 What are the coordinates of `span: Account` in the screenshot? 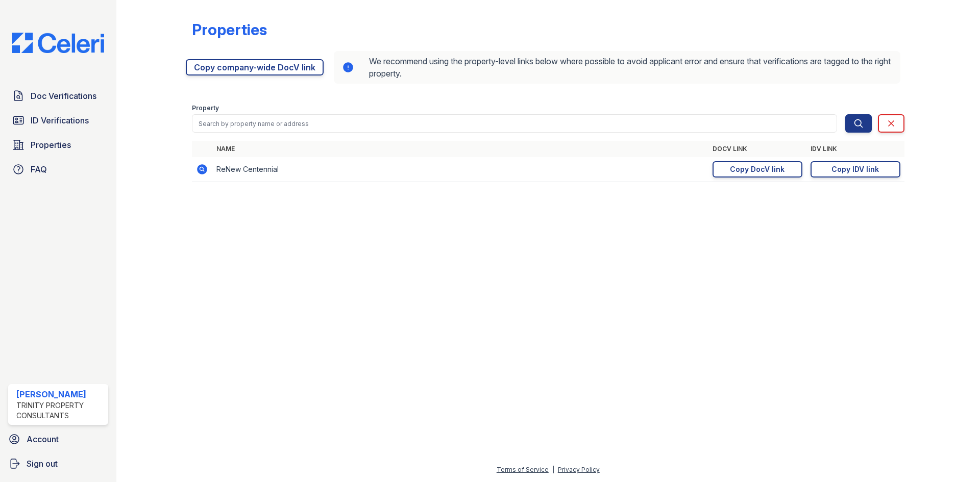 It's located at (42, 439).